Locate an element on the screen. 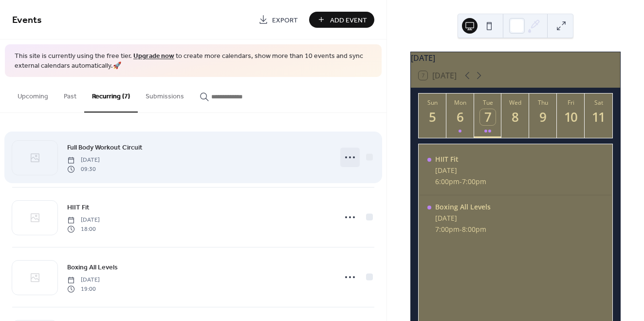 The image size is (644, 321). button: Tue7 is located at coordinates (488, 115).